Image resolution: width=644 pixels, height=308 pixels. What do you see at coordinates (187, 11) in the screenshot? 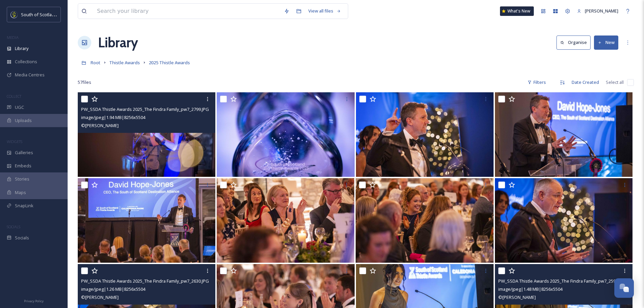
I see `input: Search your library` at bounding box center [187, 11].